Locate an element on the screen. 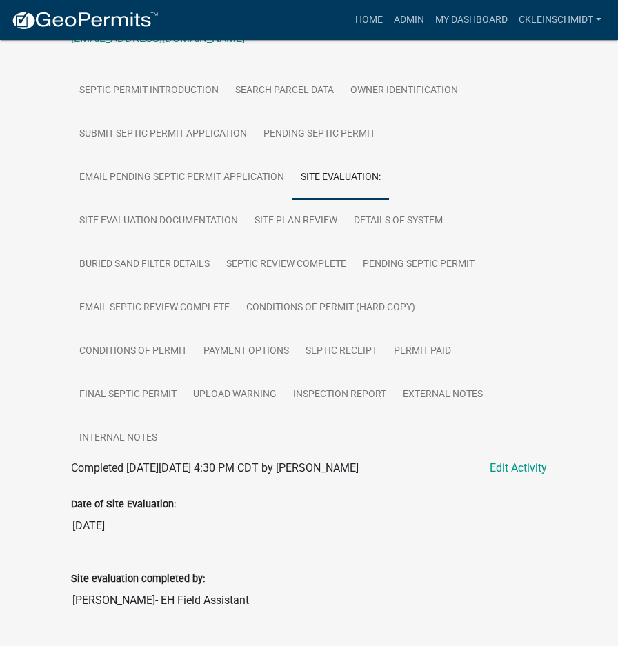  a: My Dashboard is located at coordinates (471, 20).